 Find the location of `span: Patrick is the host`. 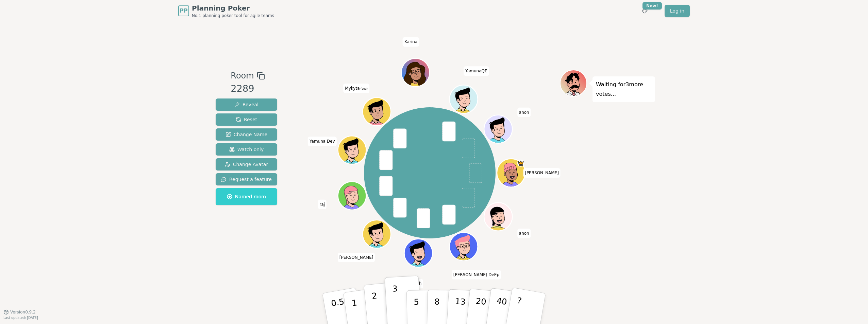

span: Patrick is the host is located at coordinates (520, 163).